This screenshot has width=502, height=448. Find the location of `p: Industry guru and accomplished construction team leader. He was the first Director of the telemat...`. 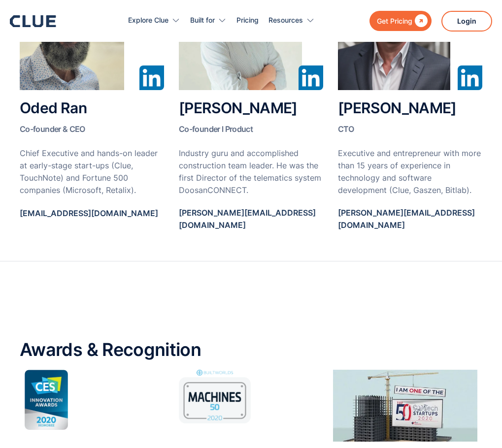

p: Industry guru and accomplished construction team leader. He was the first Director of the telemat... is located at coordinates (251, 172).